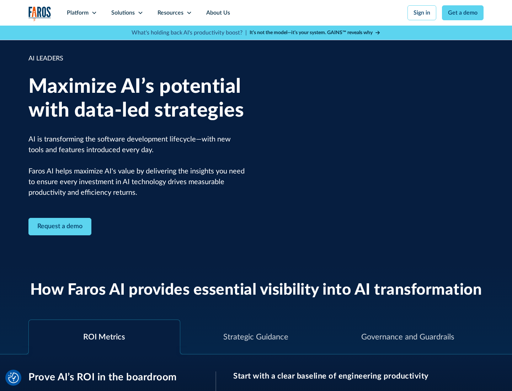 This screenshot has height=391, width=512. I want to click on strong: It’s not the model—it’s your system. GAINS™ reveals why, so click(311, 33).